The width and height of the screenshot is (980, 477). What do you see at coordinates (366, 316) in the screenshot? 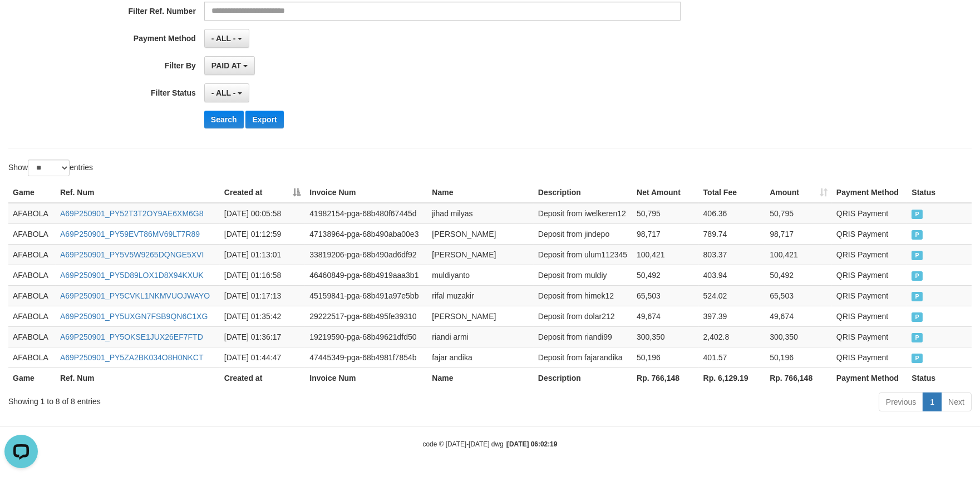
I see `td: 29222517-pga-68b495fe39310` at bounding box center [366, 316].